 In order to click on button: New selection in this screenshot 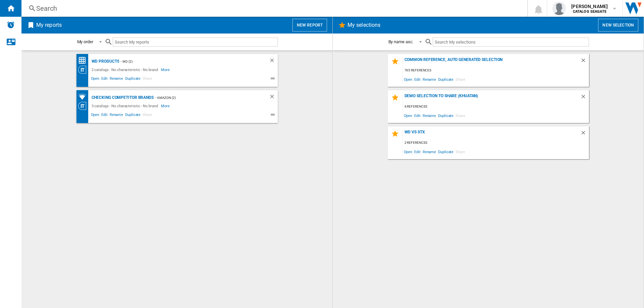, I will do `click(618, 25)`.